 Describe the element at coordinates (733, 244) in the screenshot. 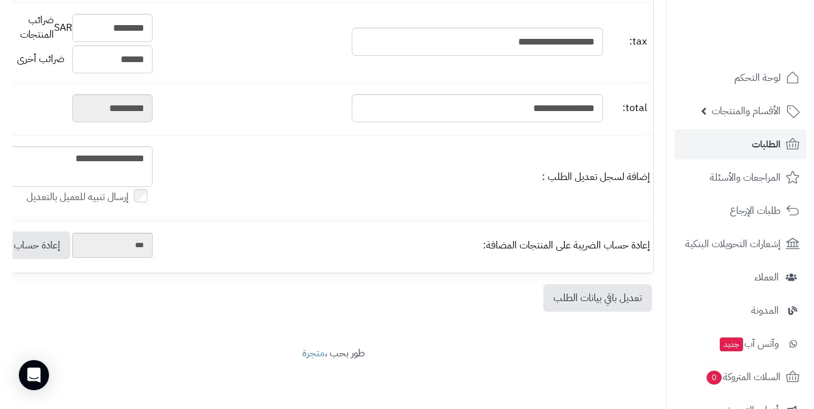

I see `span: إشعارات التحويلات البنكية` at that location.